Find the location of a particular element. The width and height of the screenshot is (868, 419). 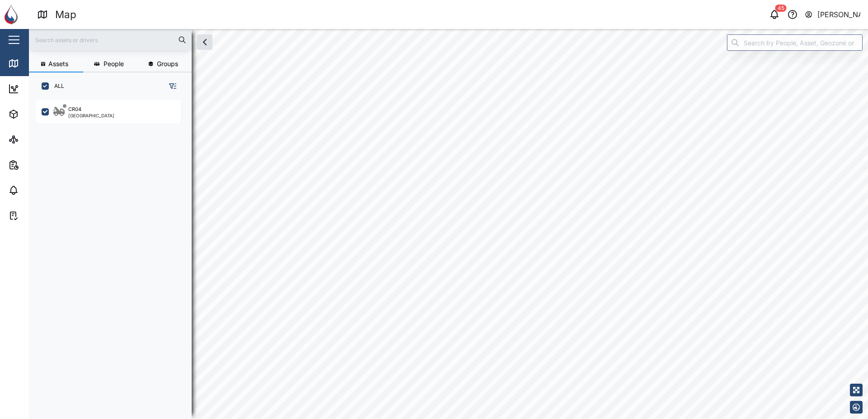

div: Tasks is located at coordinates (36, 215).